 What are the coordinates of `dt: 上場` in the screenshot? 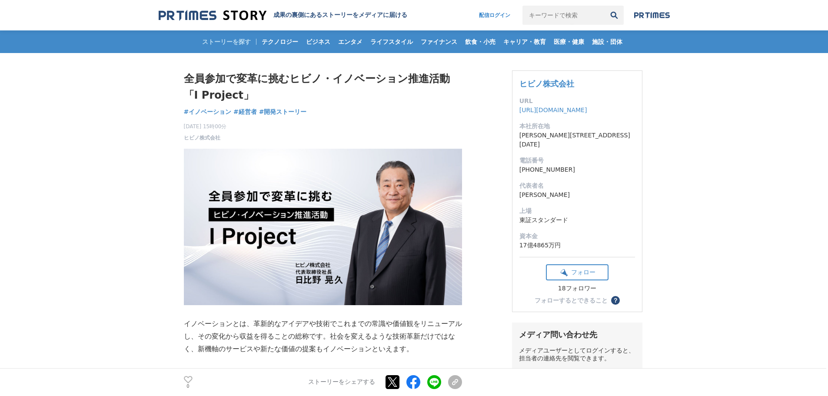 It's located at (578, 211).